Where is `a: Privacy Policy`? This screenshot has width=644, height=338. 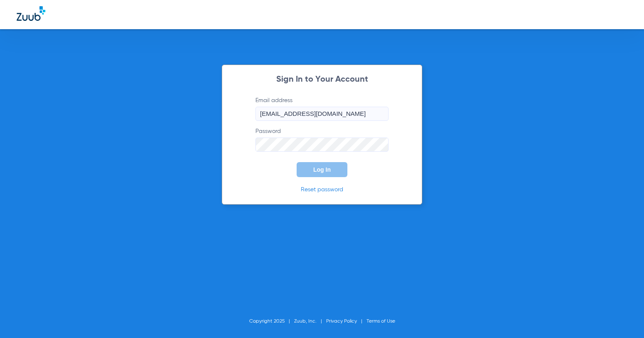
a: Privacy Policy is located at coordinates (341, 321).